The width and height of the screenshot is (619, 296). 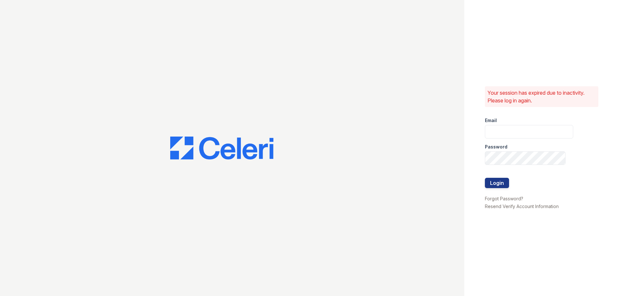 What do you see at coordinates (541, 97) in the screenshot?
I see `p: Your session has expired due to inactivity. Please log in again.` at bounding box center [541, 97].